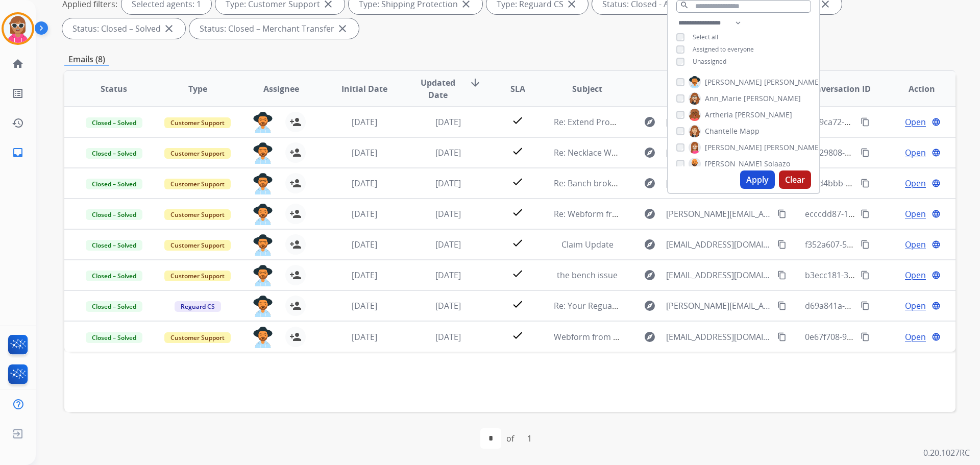 This screenshot has height=465, width=980. What do you see at coordinates (705, 37) in the screenshot?
I see `span: Select all` at bounding box center [705, 37].